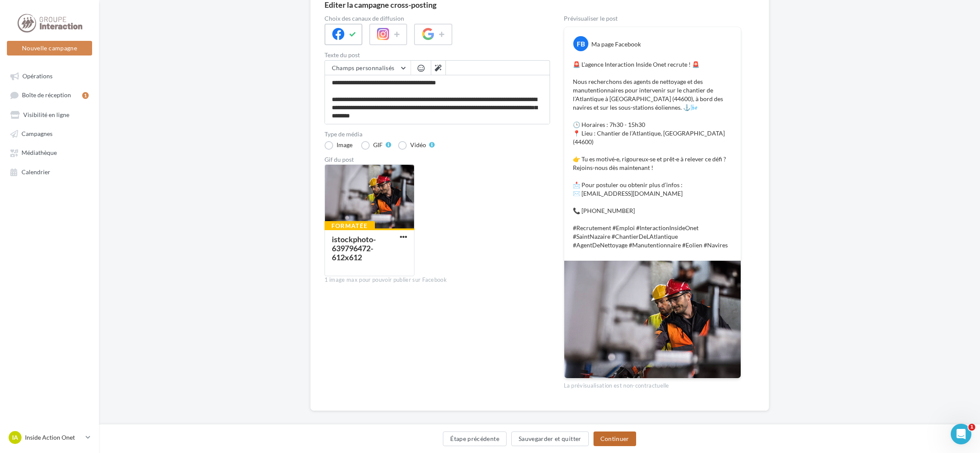  I want to click on div: GIF, so click(378, 145).